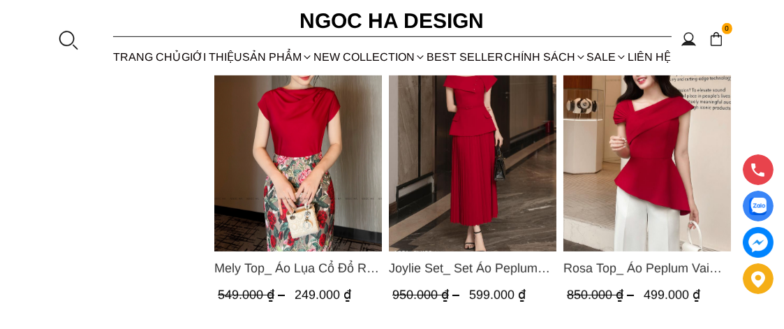 This screenshot has height=329, width=784. What do you see at coordinates (647, 268) in the screenshot?
I see `span: Rosa Top_ Áo Peplum Vai Lệch Xếp Ly Màu Đỏ A1064` at bounding box center [647, 268].